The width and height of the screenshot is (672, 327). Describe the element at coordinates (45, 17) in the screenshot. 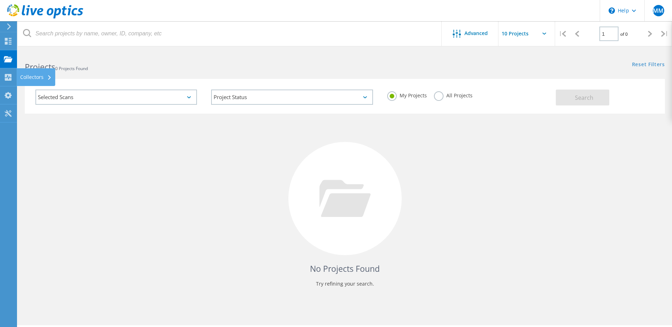

I see `a: Live Optics Dashboard` at that location.